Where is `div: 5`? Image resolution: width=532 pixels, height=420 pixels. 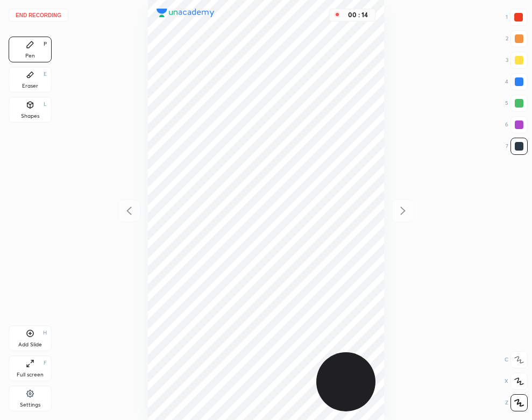
div: 5 is located at coordinates (516, 103).